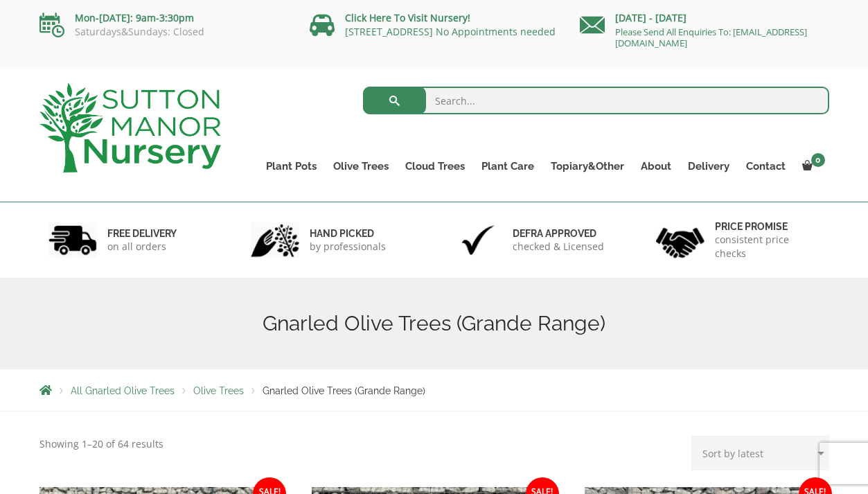  I want to click on a: 0, so click(811, 167).